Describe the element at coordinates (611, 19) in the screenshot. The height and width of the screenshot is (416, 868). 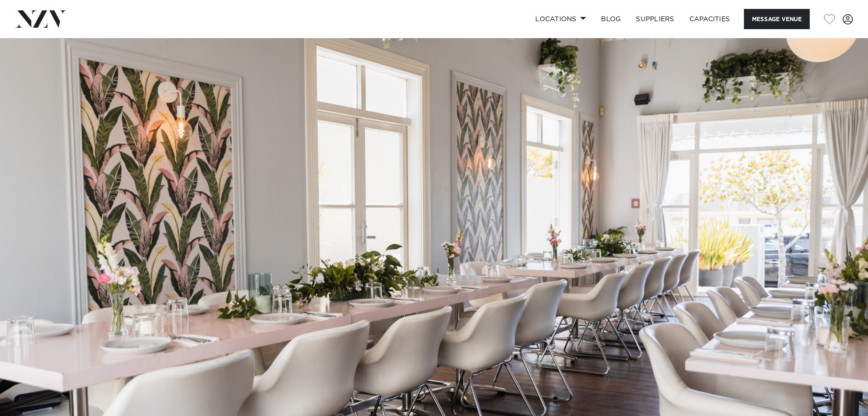
I see `a: BLOG` at that location.